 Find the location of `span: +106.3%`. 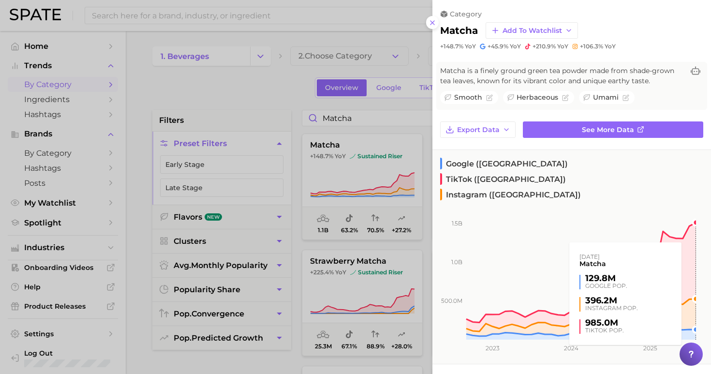

span: +106.3% is located at coordinates (592, 46).